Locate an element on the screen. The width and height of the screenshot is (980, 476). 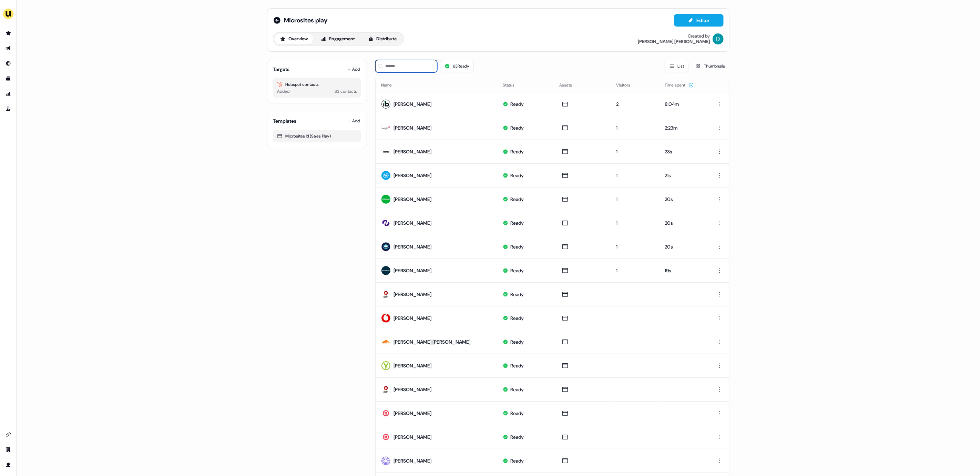
button: Time spent is located at coordinates (680, 85).